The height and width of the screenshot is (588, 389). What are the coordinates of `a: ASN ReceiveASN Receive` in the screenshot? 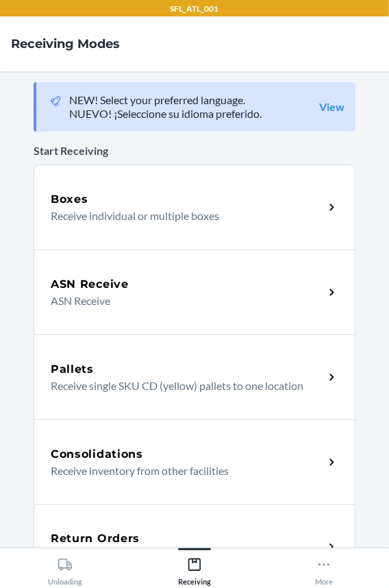 It's located at (195, 292).